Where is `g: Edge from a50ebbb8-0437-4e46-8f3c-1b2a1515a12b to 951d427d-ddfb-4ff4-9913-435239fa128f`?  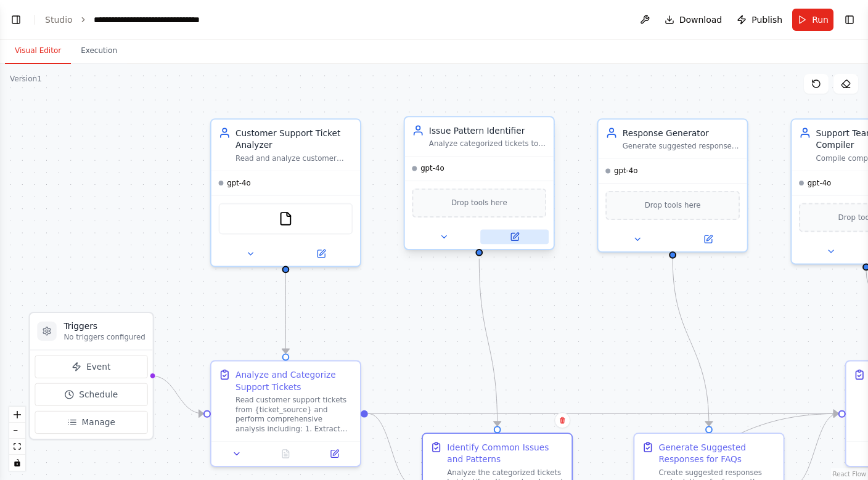 g: Edge from a50ebbb8-0437-4e46-8f3c-1b2a1515a12b to 951d427d-ddfb-4ff4-9913-435239fa128f is located at coordinates (603, 413).